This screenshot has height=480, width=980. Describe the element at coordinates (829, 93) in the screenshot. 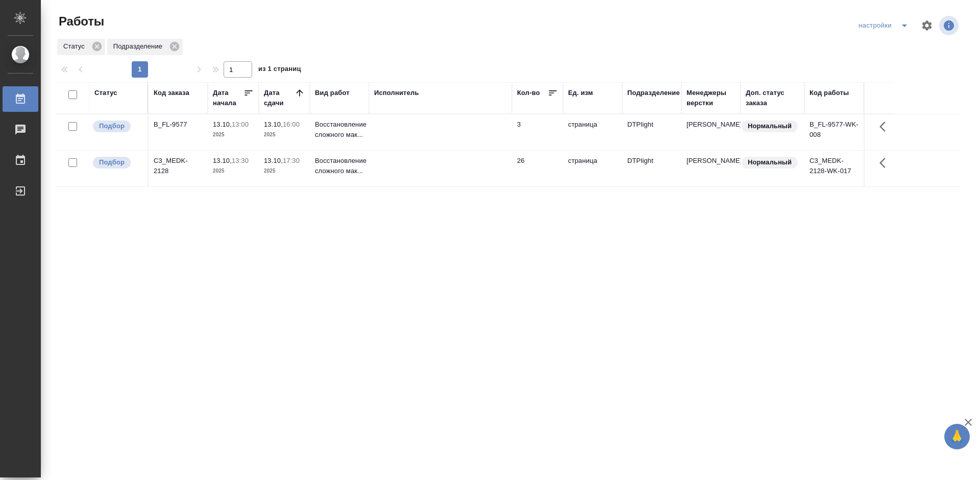

I see `div: Код работы` at that location.